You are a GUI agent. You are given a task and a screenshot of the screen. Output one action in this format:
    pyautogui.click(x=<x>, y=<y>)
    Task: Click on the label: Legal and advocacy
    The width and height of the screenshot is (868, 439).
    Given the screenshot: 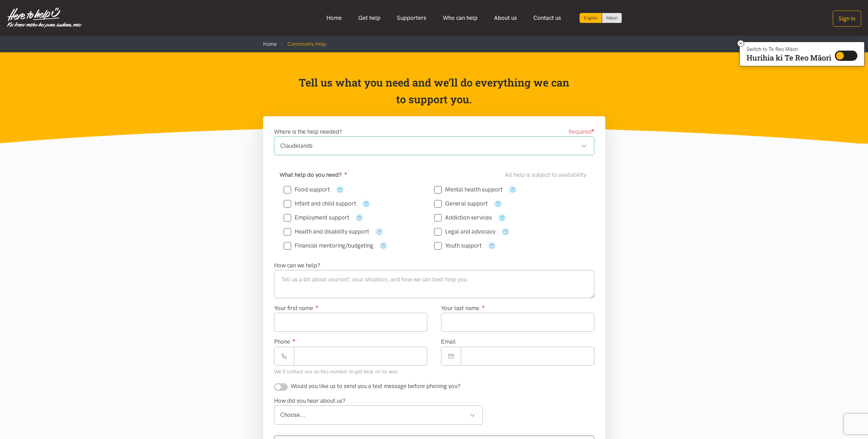 What is the action you would take?
    pyautogui.click(x=464, y=231)
    